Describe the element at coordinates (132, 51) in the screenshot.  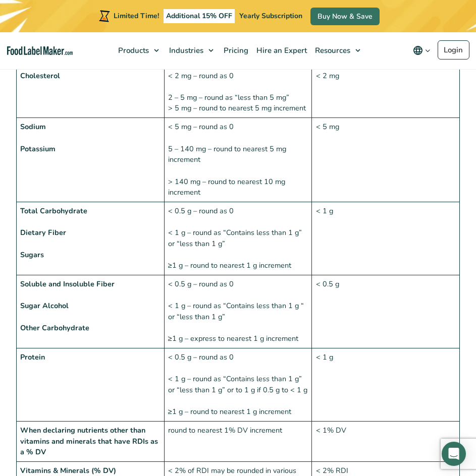
I see `span: Products` at that location.